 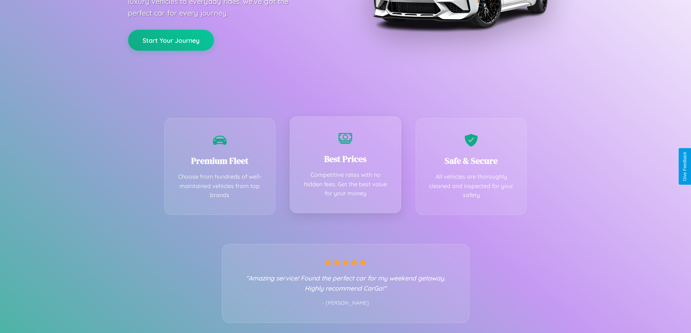 What do you see at coordinates (346, 283) in the screenshot?
I see `p: "Amazing service! Found the perfect car for my weekend getaway. Highly recommend CarGo!"` at bounding box center [346, 283].